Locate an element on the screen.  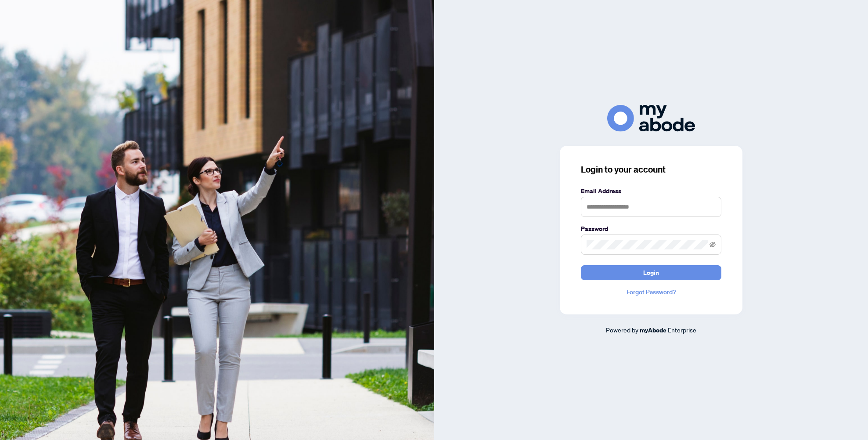
label: Email Address is located at coordinates (651, 191).